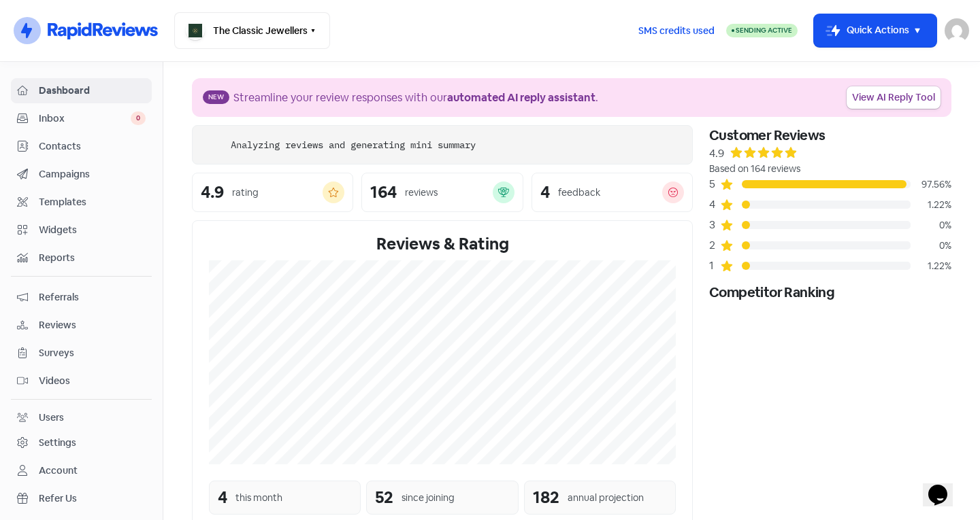 The image size is (980, 520). What do you see at coordinates (58, 471) in the screenshot?
I see `div: Account` at bounding box center [58, 471].